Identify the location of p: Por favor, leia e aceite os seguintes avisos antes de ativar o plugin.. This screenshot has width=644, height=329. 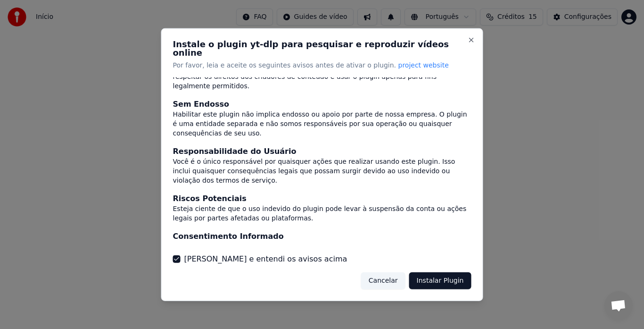
(322, 65).